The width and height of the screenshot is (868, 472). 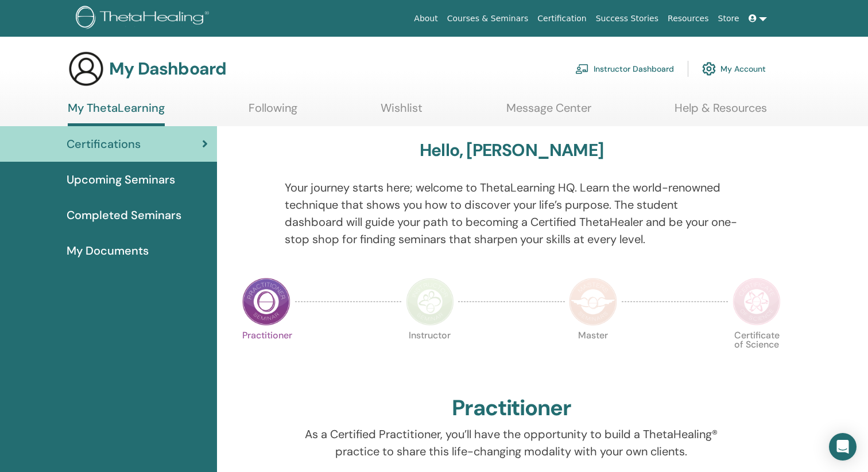 I want to click on a: Certification, so click(x=561, y=19).